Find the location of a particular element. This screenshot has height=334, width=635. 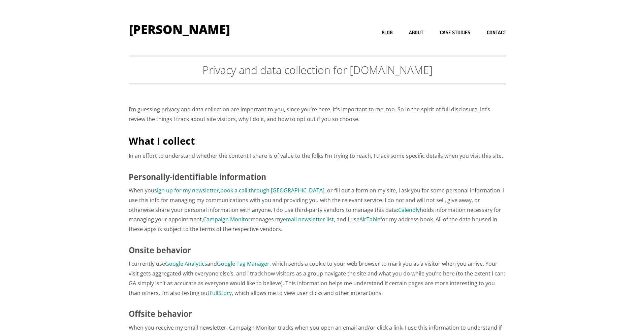

p: I’m guessing privacy and data collection are important to you, since you’re here. It’s important ... is located at coordinates (317, 114).